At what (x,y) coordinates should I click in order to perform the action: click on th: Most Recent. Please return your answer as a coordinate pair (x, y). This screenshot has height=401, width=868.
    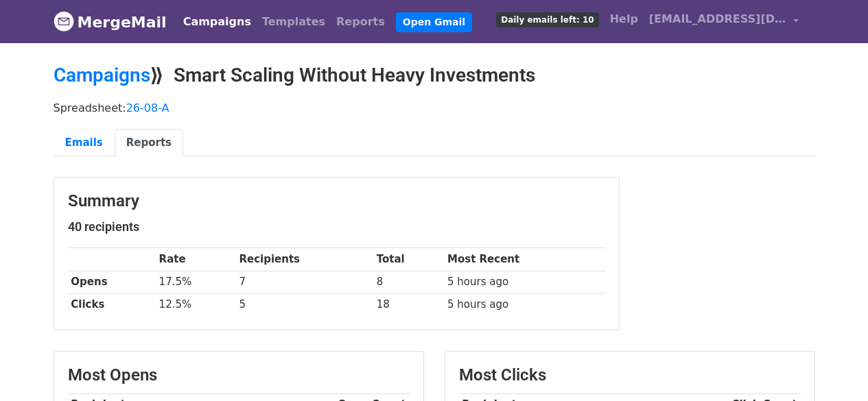
    Looking at the image, I should click on (524, 259).